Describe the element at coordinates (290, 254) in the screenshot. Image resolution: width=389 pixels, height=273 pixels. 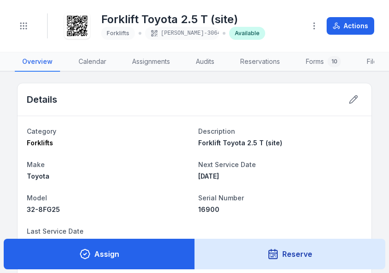
I see `button: Reserve` at that location.